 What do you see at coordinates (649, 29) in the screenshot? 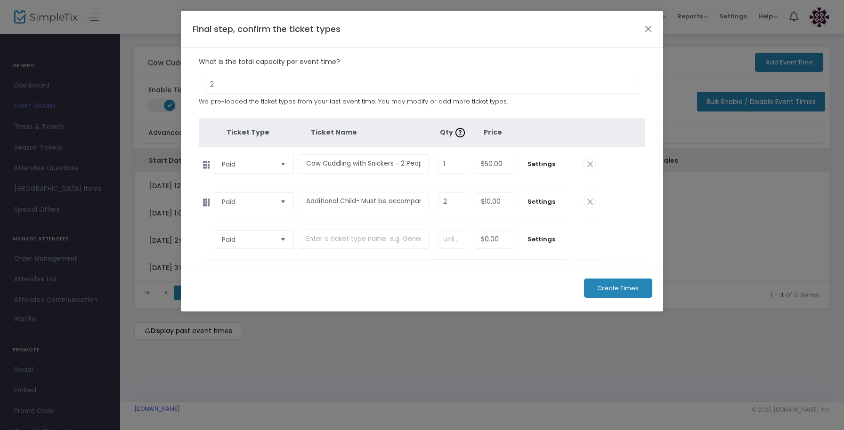
I see `button: Close` at bounding box center [649, 29].